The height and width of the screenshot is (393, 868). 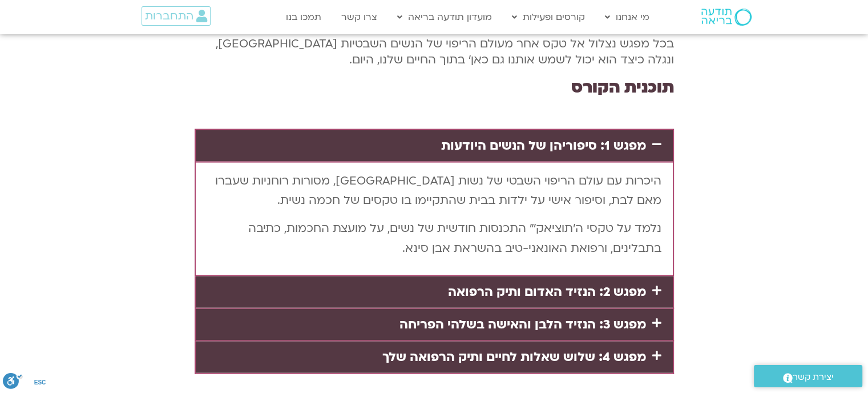 I want to click on a: מועדון תודעה בריאה, so click(x=445, y=17).